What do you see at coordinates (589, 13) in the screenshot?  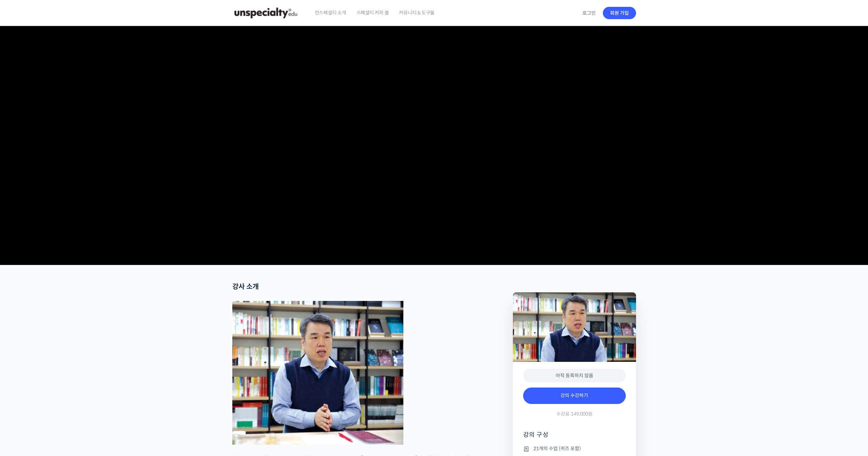 I see `a: 로그인` at bounding box center [589, 13].